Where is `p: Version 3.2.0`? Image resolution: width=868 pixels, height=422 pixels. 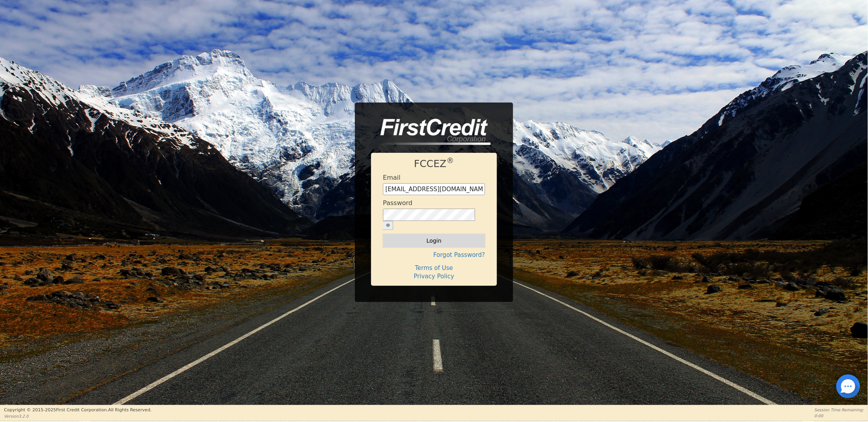
p: Version 3.2.0 is located at coordinates (78, 416).